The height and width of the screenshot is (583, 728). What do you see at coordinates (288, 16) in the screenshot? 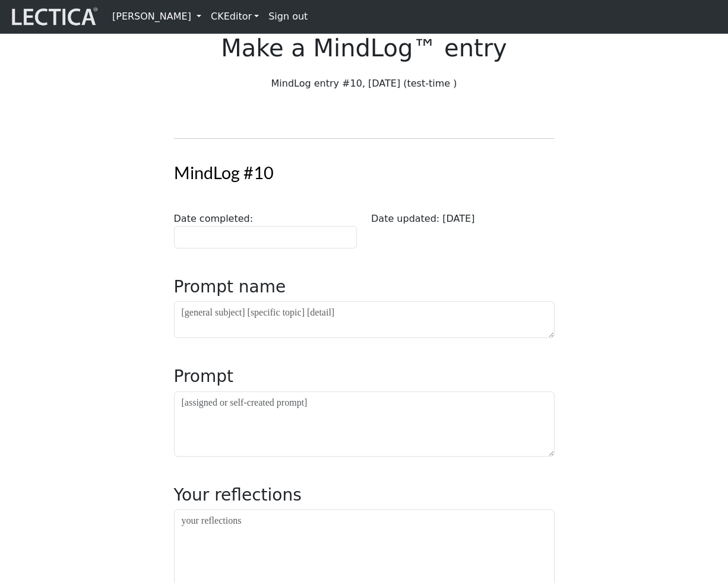
I see `a: Sign out` at bounding box center [288, 16].